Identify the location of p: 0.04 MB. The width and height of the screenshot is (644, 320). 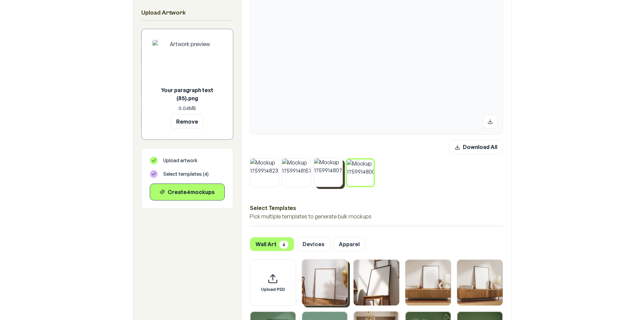
(187, 108).